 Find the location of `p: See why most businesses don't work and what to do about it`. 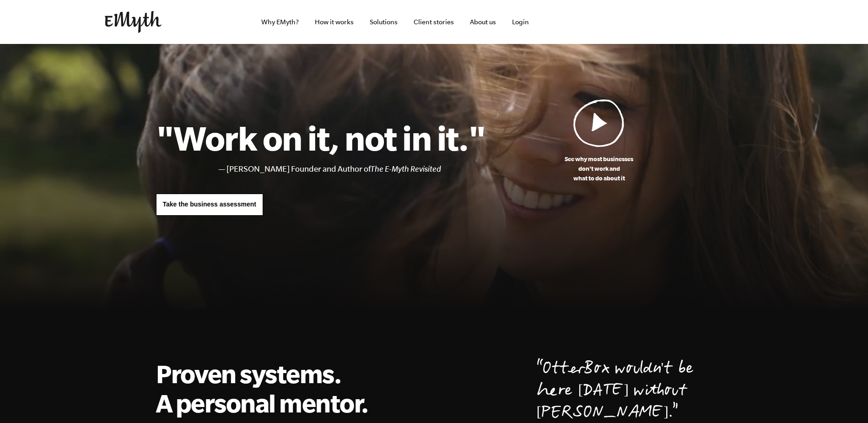

p: See why most businesses don't work and what to do about it is located at coordinates (600, 169).